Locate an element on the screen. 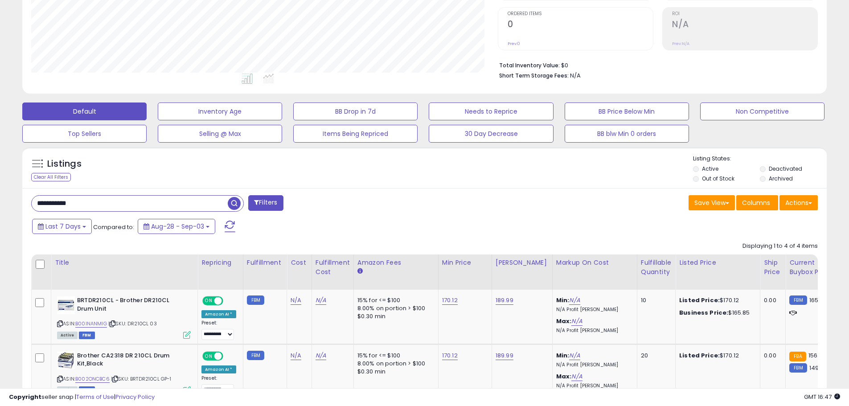  div: Displaying 1 to 4 of 4 items is located at coordinates (780, 246).